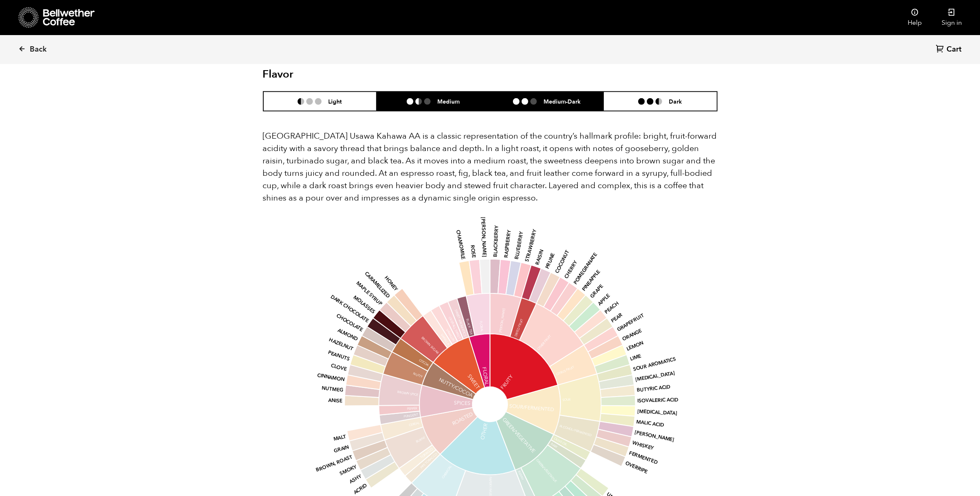 The width and height of the screenshot is (980, 496). Describe the element at coordinates (449, 101) in the screenshot. I see `h6: Medium` at that location.